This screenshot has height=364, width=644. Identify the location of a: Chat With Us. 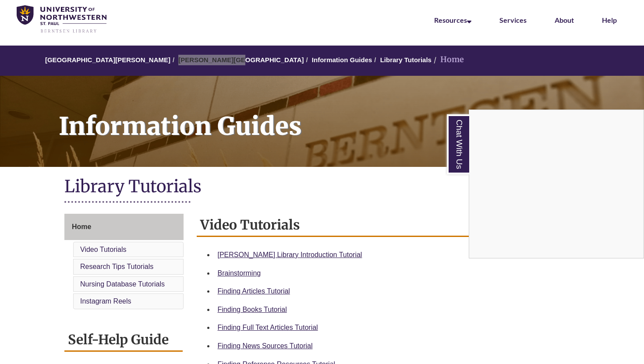
(458, 144).